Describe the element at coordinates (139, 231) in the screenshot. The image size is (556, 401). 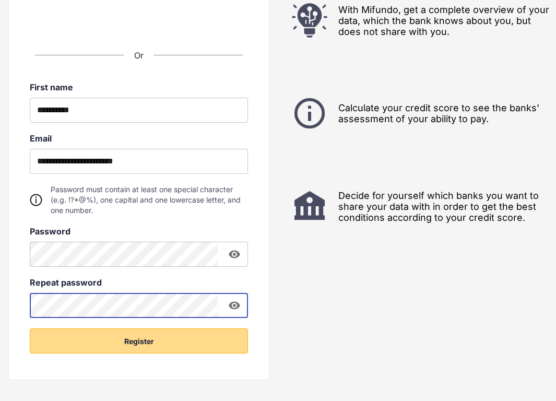
I see `label: Password` at that location.